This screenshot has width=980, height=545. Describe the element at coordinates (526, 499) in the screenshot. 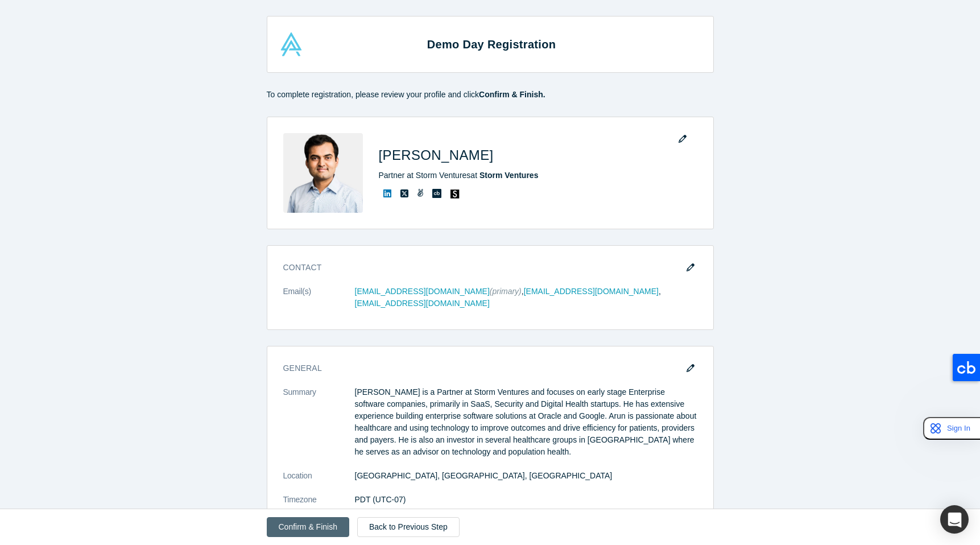

I see `dd: PDT (UTC-07)` at that location.